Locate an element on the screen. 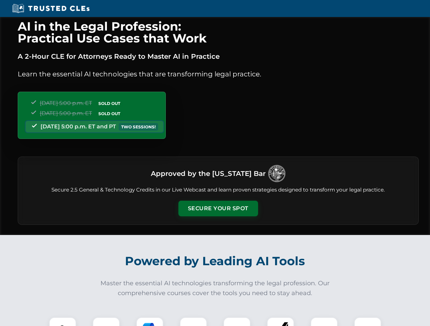 The width and height of the screenshot is (430, 326). button: Secure Your Spot is located at coordinates (218, 209).